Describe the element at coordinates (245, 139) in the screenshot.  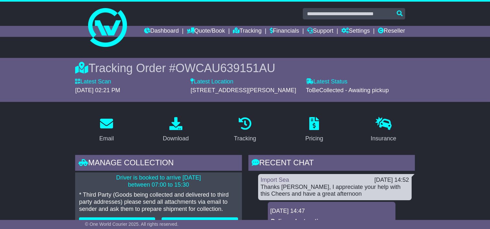
I see `div: Tracking` at that location.